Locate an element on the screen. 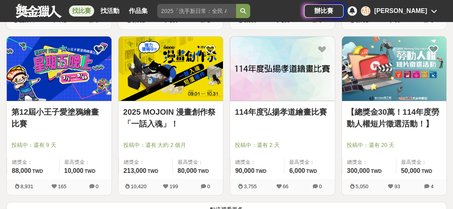  a: 第12屆小王子愛塗鴉繪畫比賽 is located at coordinates (59, 118).